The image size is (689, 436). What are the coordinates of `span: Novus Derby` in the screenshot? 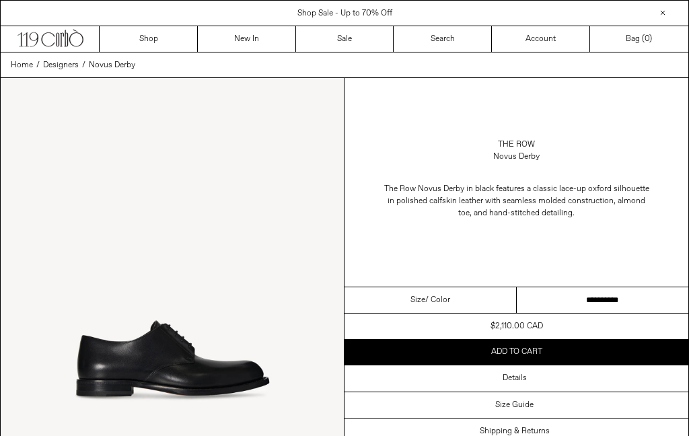 It's located at (112, 65).